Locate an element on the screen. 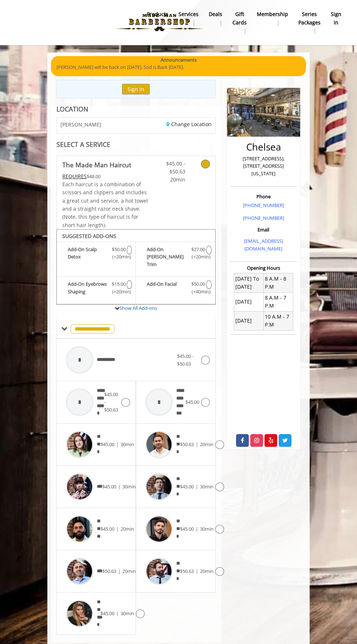  span: Each haircut is a combination of scissors and clippers and includes a great cut and service, a ho... is located at coordinates (105, 205).